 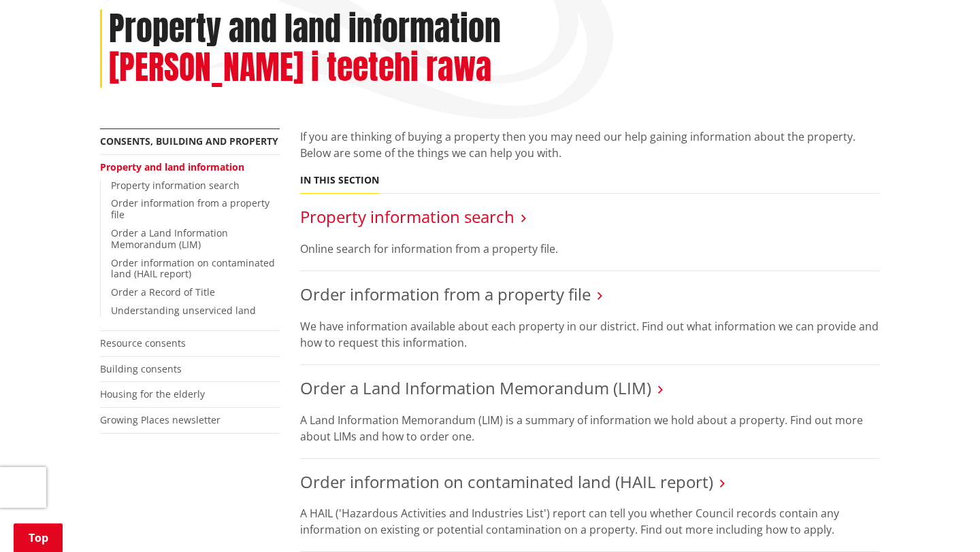 I want to click on a: Top, so click(x=38, y=538).